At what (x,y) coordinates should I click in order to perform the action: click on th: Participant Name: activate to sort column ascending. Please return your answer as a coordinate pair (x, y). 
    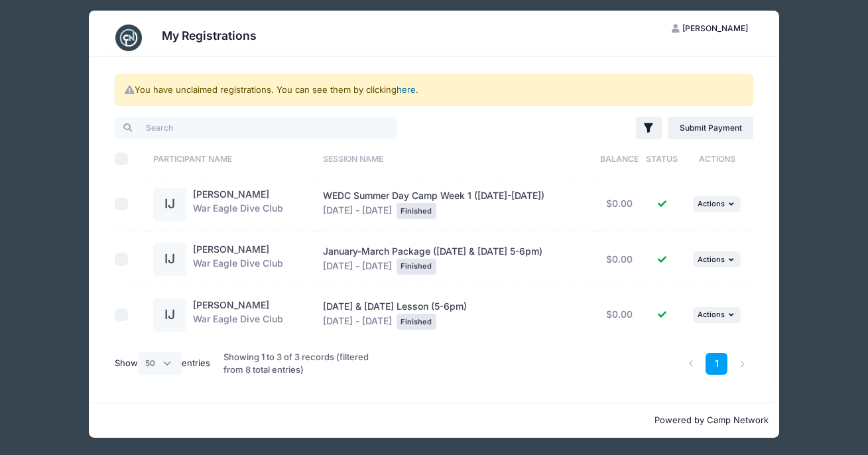
    Looking at the image, I should click on (232, 159).